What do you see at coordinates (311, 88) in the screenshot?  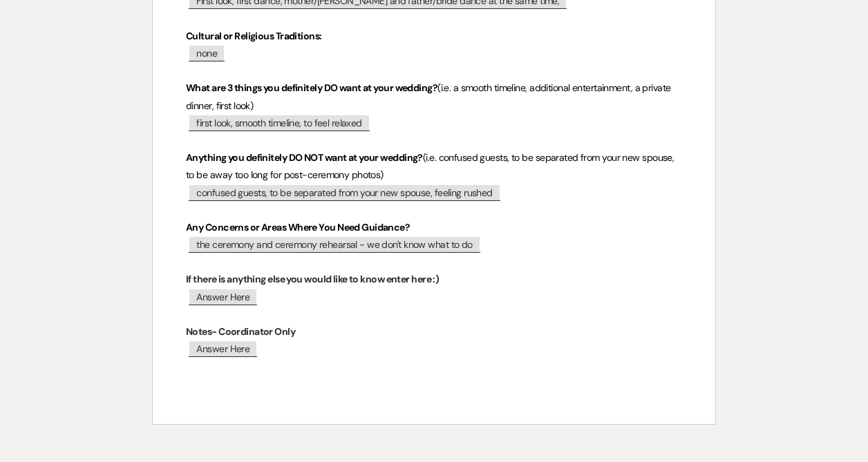 I see `strong: What are 3 things you definitely DO want at your wedding?` at bounding box center [311, 88].